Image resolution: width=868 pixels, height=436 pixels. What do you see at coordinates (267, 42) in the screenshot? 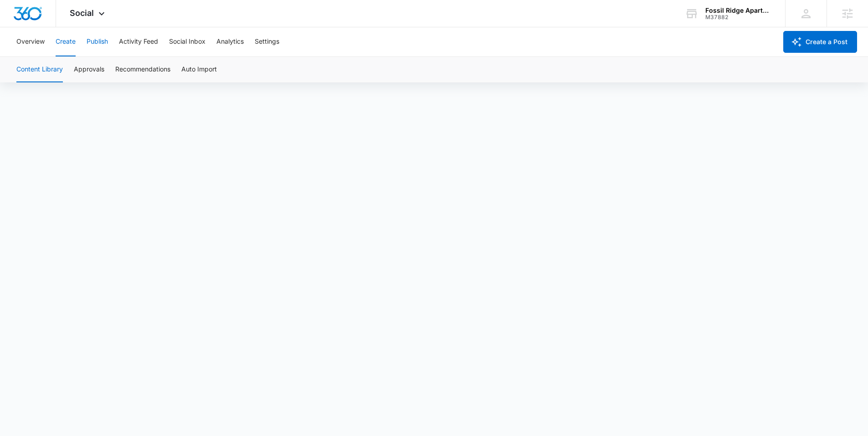
I see `button: Settings` at bounding box center [267, 42].